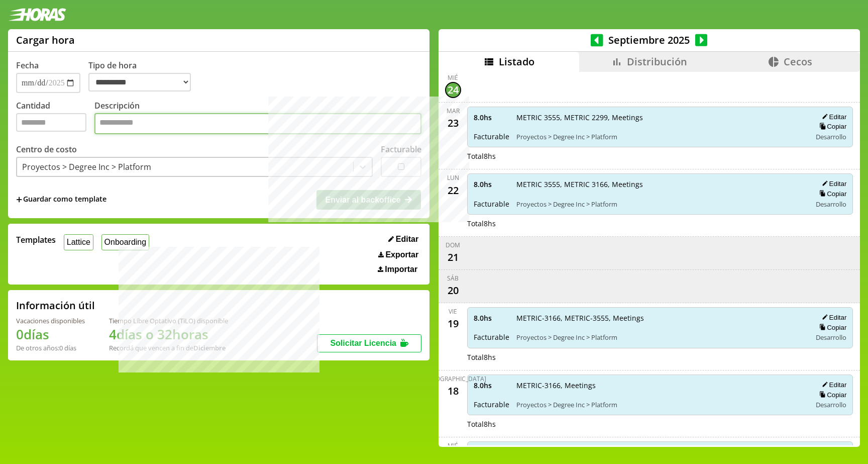 The image size is (868, 464). I want to click on span: METRIC 3555, METRIC 2299, Meetings, so click(660, 117).